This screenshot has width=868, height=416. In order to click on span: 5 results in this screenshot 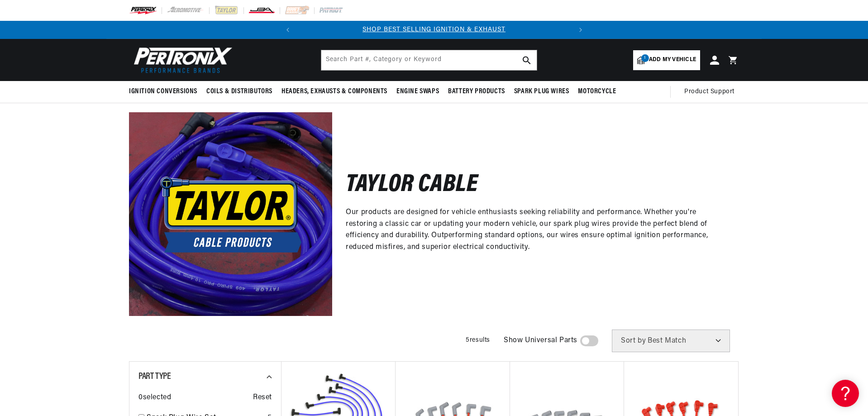, I will do `click(478, 340)`.